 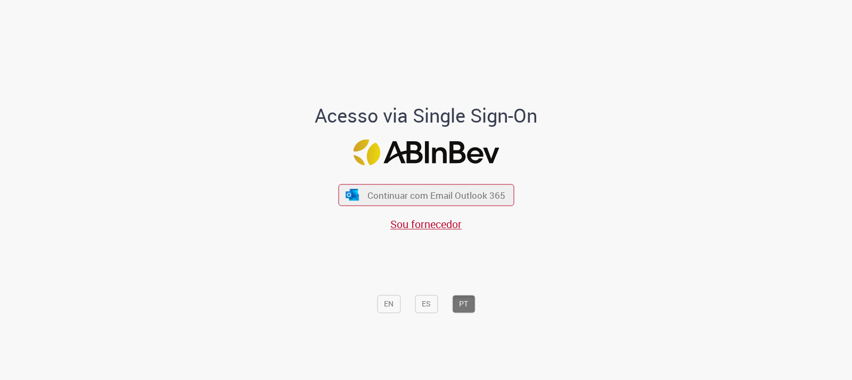 I want to click on button: PT, so click(x=463, y=304).